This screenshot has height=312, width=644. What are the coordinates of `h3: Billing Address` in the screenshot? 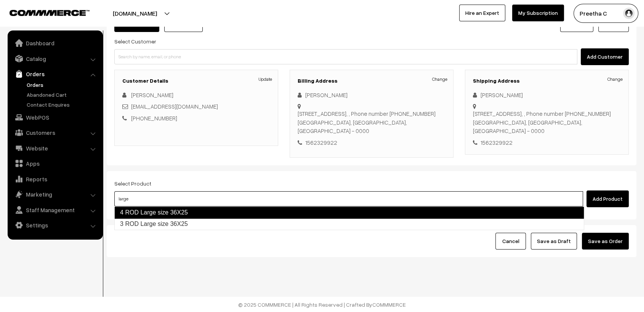 It's located at (372, 81).